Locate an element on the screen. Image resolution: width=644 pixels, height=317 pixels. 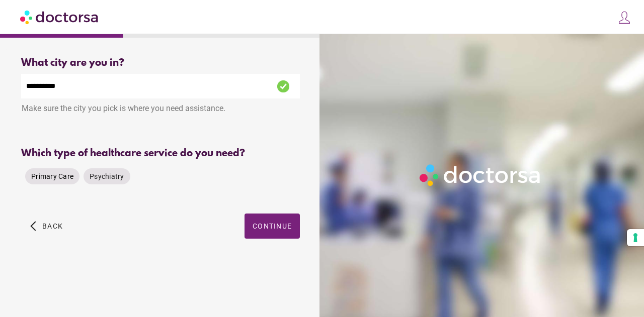
img: Logo-Doctorsa-trans-White-partial-flat.png is located at coordinates (481, 175).